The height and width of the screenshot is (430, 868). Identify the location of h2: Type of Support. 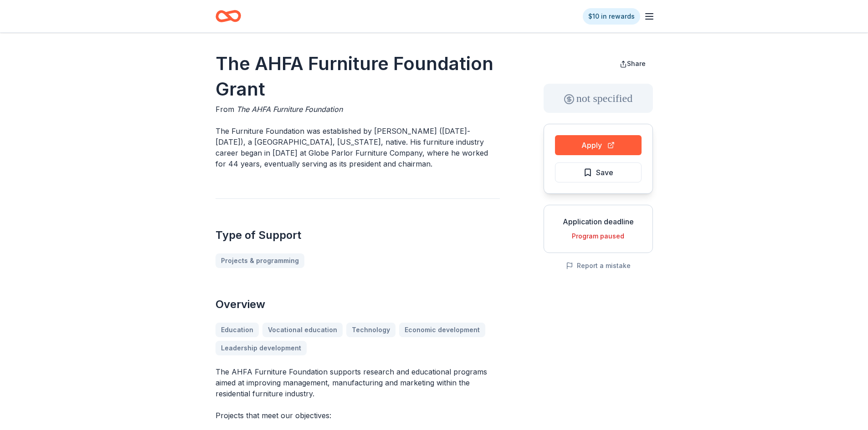
(358, 236).